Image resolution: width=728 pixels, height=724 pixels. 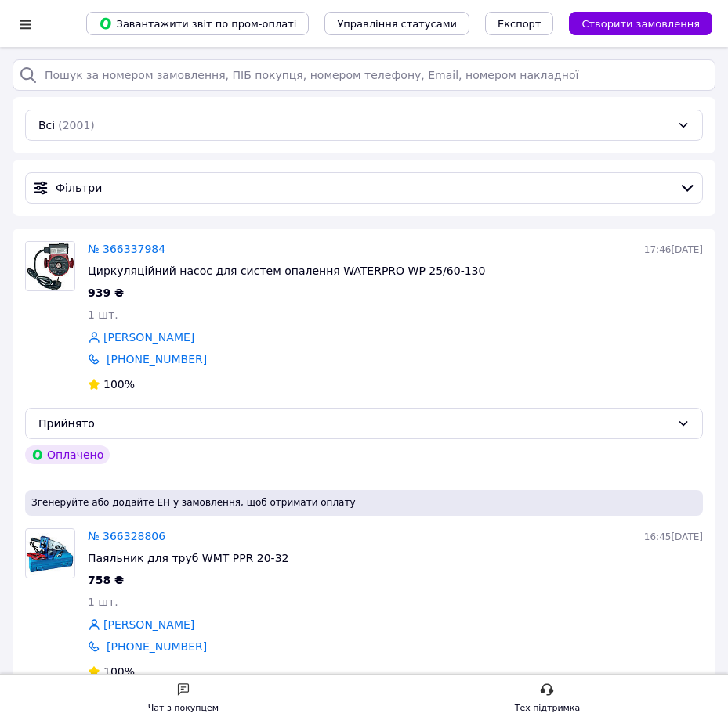 What do you see at coordinates (363, 188) in the screenshot?
I see `span: Фільтри` at bounding box center [363, 188].